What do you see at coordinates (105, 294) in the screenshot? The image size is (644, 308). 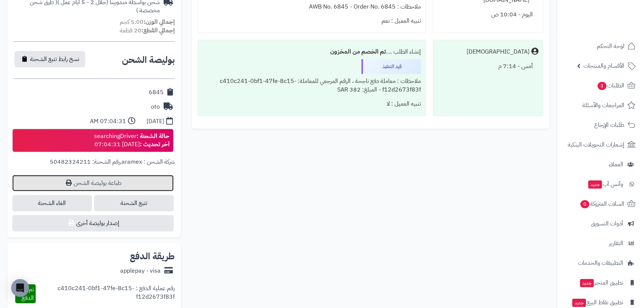 I see `div: رقم عملية الدفع : c410c241-0bf1-47fe-8c15-f12d2673f83f` at bounding box center [105, 294].